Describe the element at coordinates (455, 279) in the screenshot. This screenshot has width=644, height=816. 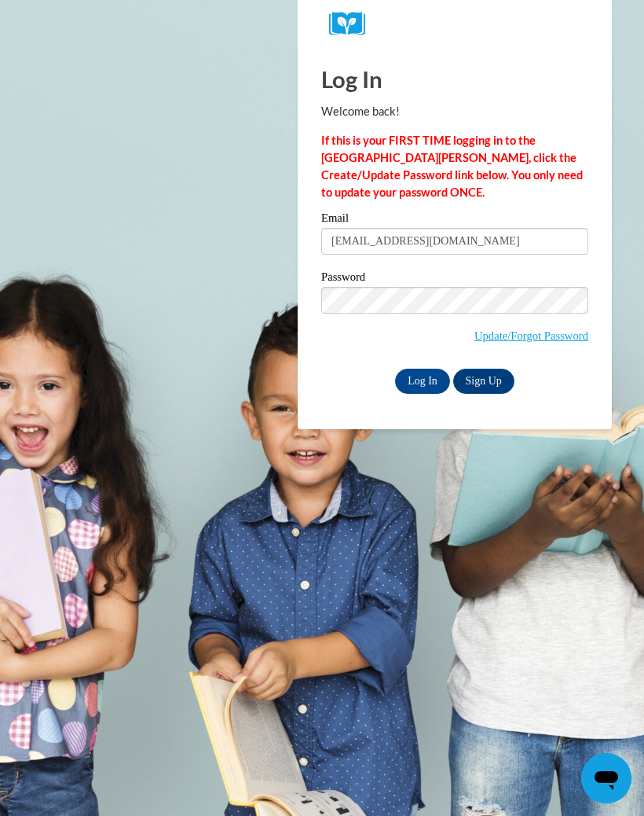
I see `label: Password` at that location.